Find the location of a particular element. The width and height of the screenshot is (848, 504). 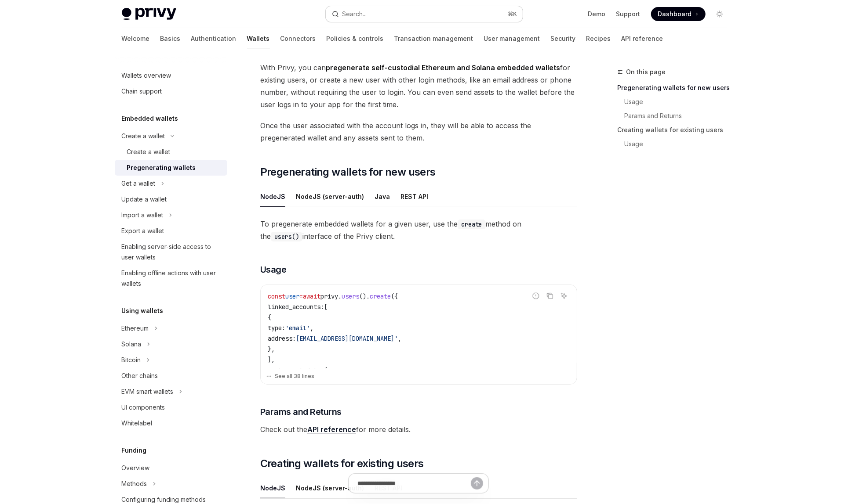

a: Demo is located at coordinates (597, 14).